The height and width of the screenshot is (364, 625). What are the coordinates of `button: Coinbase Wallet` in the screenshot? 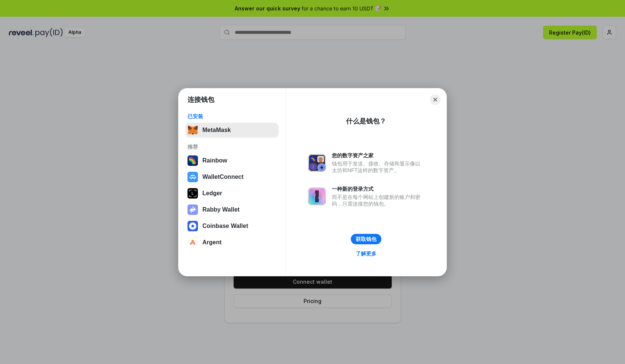 It's located at (232, 226).